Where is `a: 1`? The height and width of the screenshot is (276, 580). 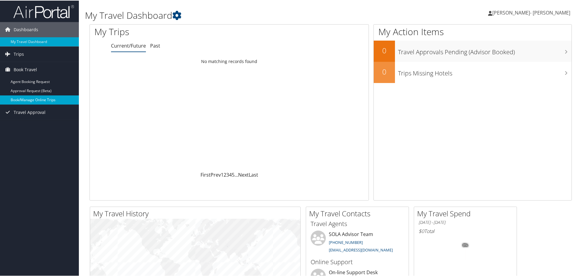
a: 1 is located at coordinates (222, 174).